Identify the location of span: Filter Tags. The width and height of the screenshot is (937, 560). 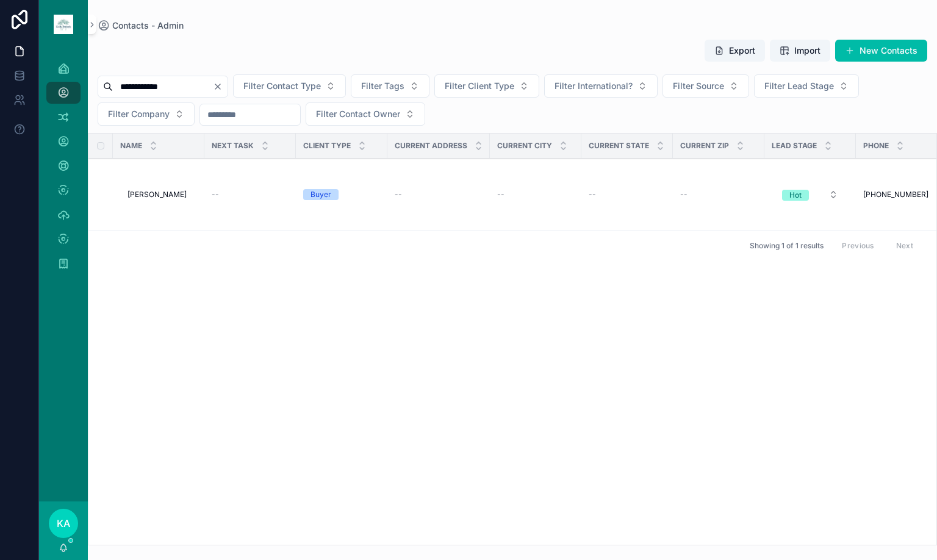
(383, 86).